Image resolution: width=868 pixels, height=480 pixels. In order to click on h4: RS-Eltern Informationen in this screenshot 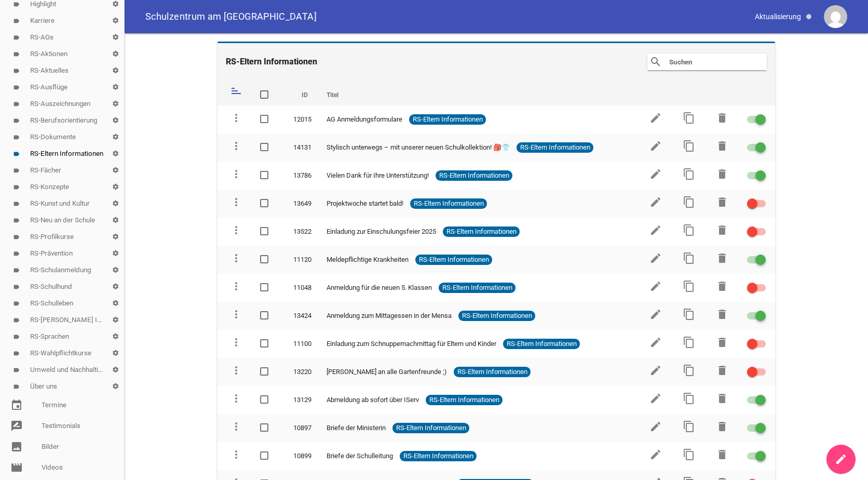, I will do `click(271, 62)`.